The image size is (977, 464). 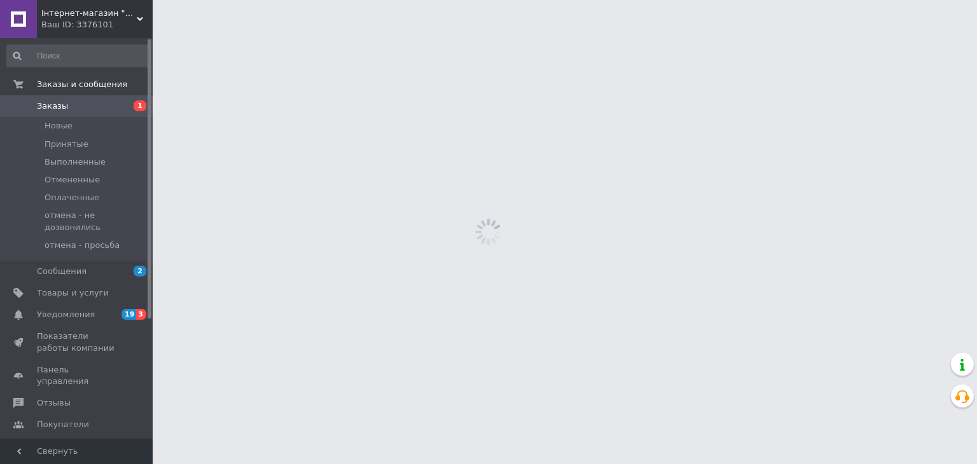 I want to click on span: 19, so click(x=129, y=314).